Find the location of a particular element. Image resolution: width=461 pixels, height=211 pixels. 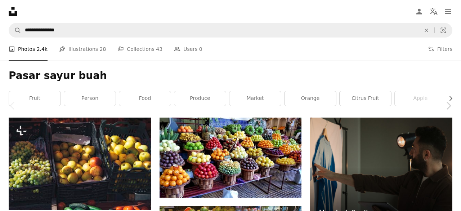

span: 28 is located at coordinates (103, 49).